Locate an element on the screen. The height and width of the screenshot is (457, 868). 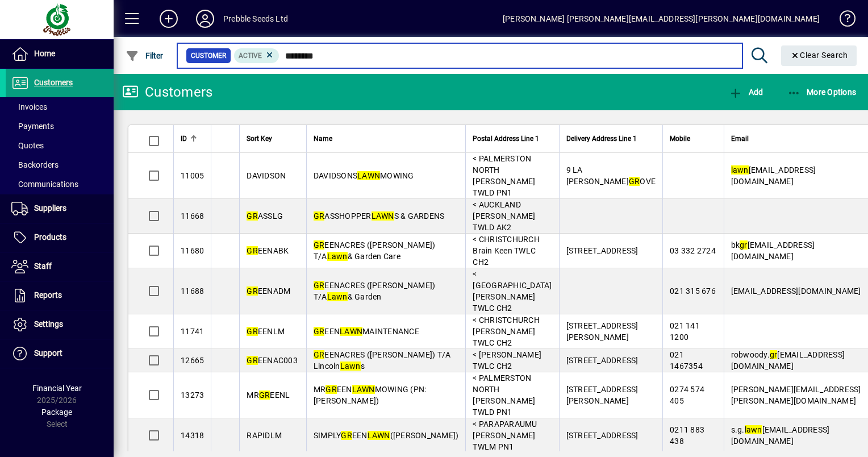
span: Settings is located at coordinates (48, 324).